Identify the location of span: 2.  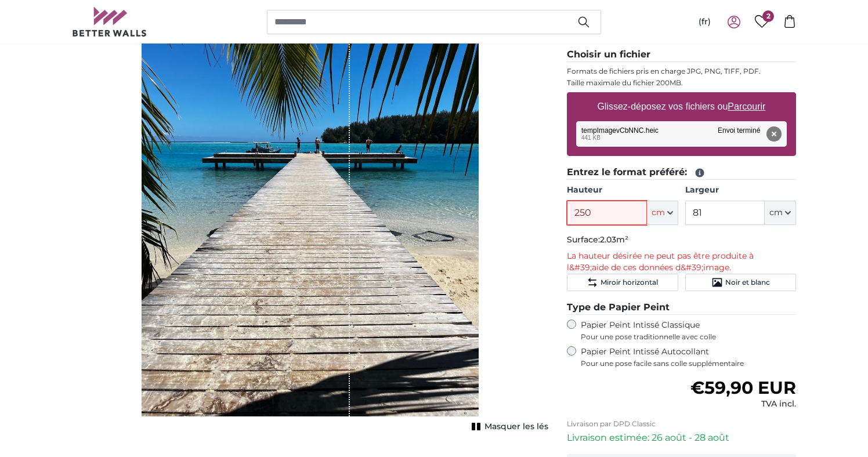
(768, 16).